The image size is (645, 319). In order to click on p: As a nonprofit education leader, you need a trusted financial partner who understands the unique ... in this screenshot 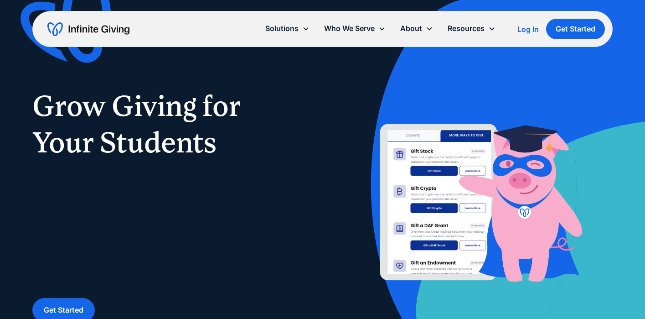, I will do `click(168, 227)`.